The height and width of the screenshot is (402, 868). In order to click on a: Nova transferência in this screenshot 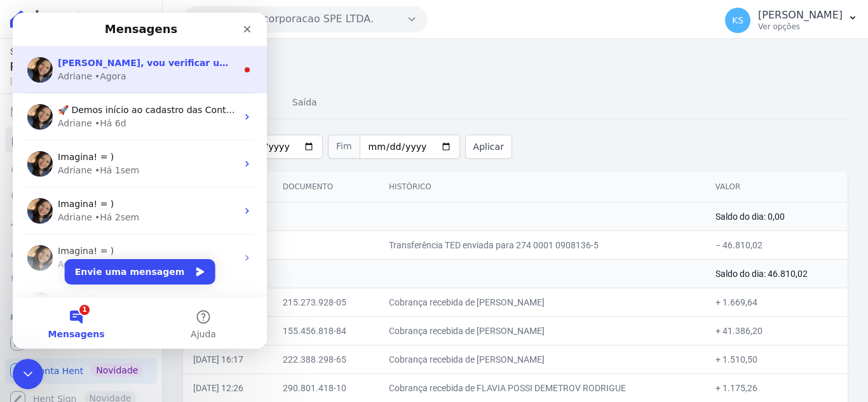, I will do `click(81, 168)`.